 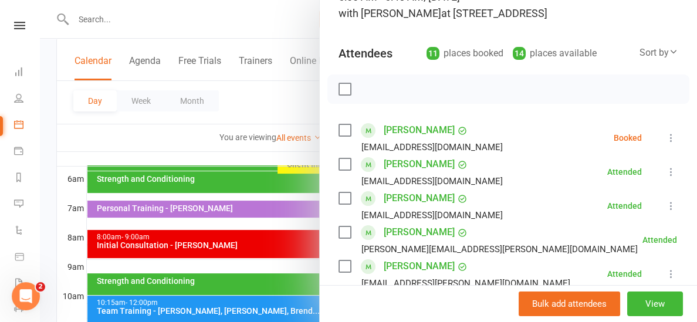 What do you see at coordinates (569, 304) in the screenshot?
I see `button: Bulk add attendees` at bounding box center [569, 304].